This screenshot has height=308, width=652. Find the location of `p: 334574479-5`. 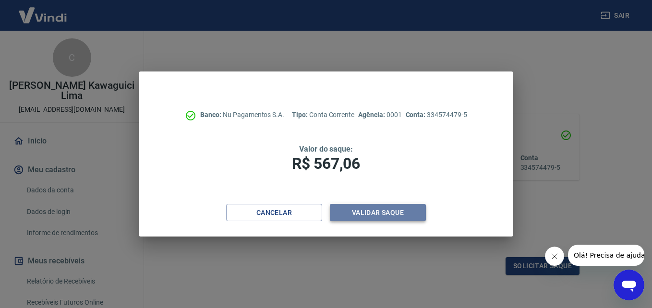

p: 334574479-5 is located at coordinates (437, 115).